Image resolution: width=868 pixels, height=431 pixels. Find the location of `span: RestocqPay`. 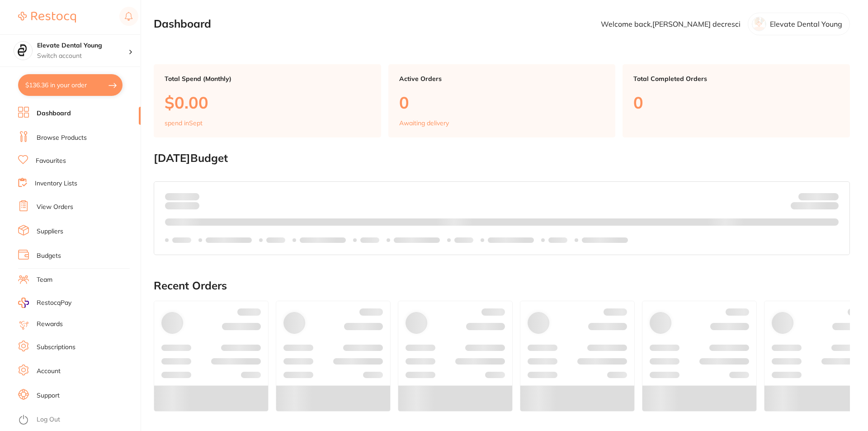

span: RestocqPay is located at coordinates (54, 303).